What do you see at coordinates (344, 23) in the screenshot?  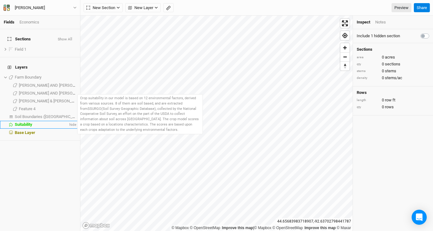 I see `button: Enter fullscreen` at bounding box center [344, 23].